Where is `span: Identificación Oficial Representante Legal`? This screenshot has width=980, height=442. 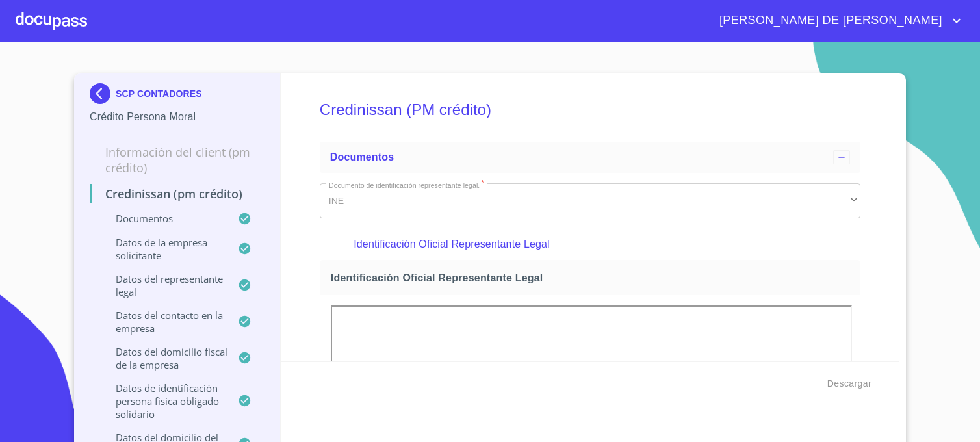
span: Identificación Oficial Representante Legal is located at coordinates (593, 277).